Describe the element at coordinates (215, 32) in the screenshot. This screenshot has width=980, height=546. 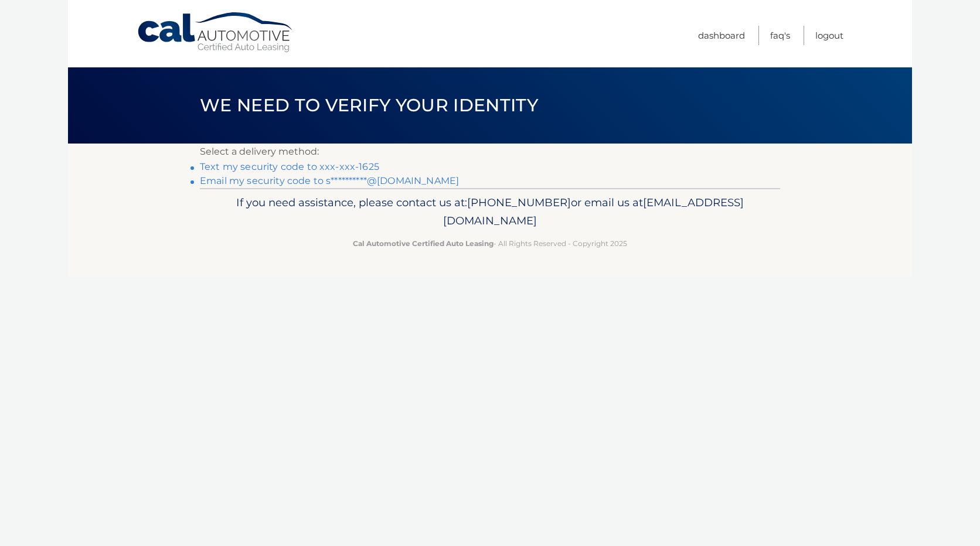
I see `a: Cal Automotive` at that location.